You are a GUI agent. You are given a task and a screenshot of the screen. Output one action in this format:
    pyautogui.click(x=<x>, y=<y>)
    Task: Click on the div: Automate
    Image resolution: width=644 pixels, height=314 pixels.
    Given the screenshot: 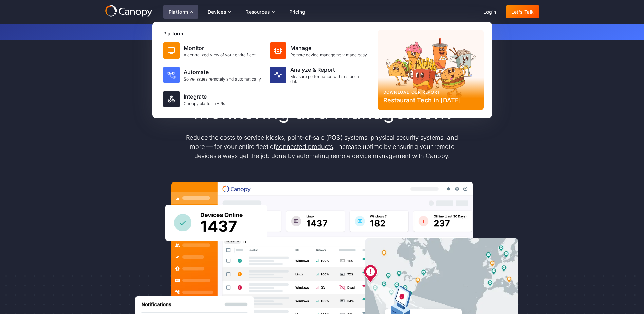 What is the action you would take?
    pyautogui.click(x=222, y=72)
    